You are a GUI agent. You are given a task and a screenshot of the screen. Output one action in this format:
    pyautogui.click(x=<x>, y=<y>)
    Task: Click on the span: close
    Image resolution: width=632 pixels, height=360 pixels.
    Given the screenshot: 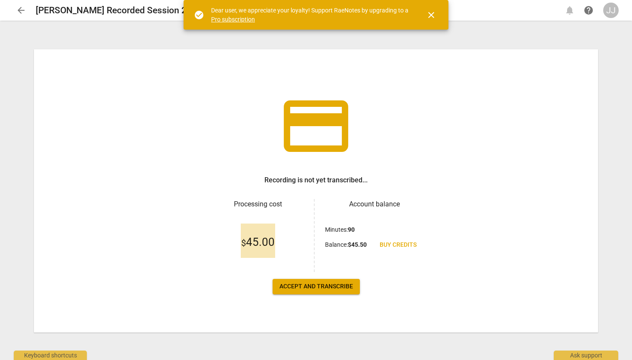 What is the action you would take?
    pyautogui.click(x=431, y=15)
    